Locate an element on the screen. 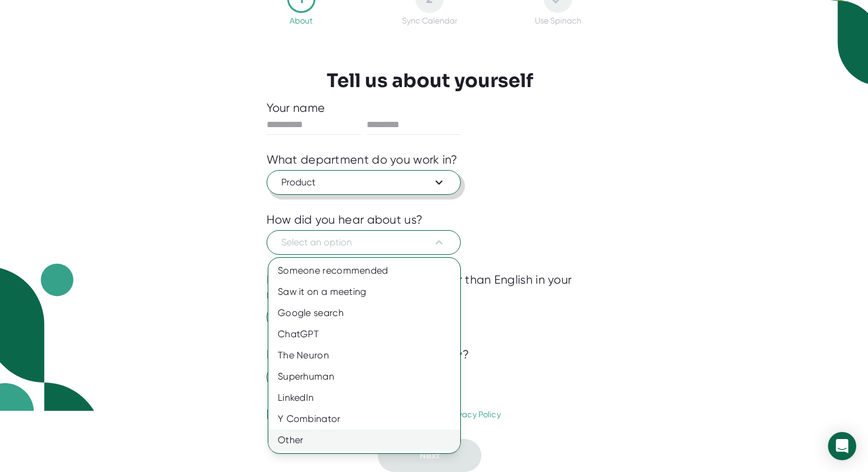 Image resolution: width=868 pixels, height=472 pixels. div: Open Intercom Messenger is located at coordinates (842, 446).